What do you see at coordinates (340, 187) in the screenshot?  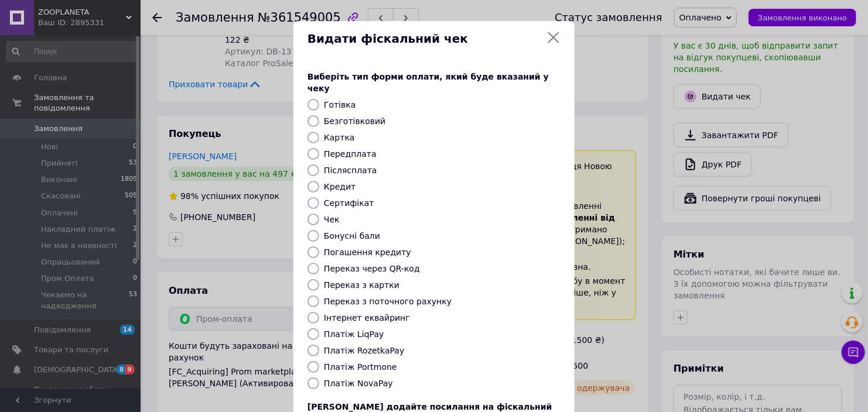 I see `label: Кредит` at bounding box center [340, 187].